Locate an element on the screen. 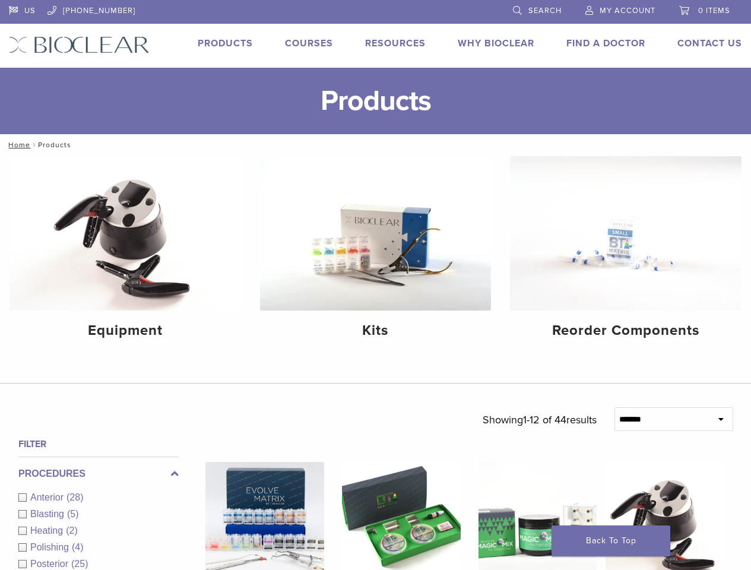  a: Back To Top is located at coordinates (611, 541).